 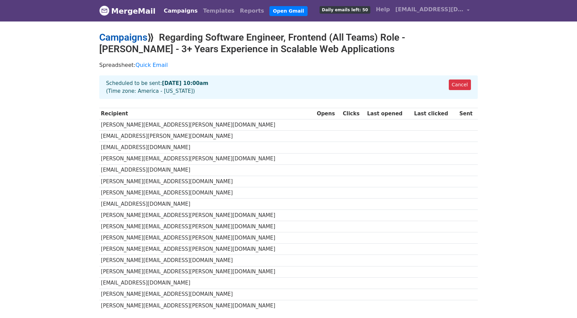 I want to click on a: Daily emails left: 50, so click(x=345, y=10).